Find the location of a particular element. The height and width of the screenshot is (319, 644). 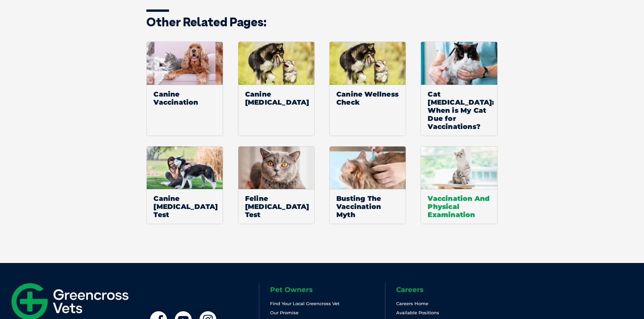

a: Canine Vaccination is located at coordinates (184, 89).